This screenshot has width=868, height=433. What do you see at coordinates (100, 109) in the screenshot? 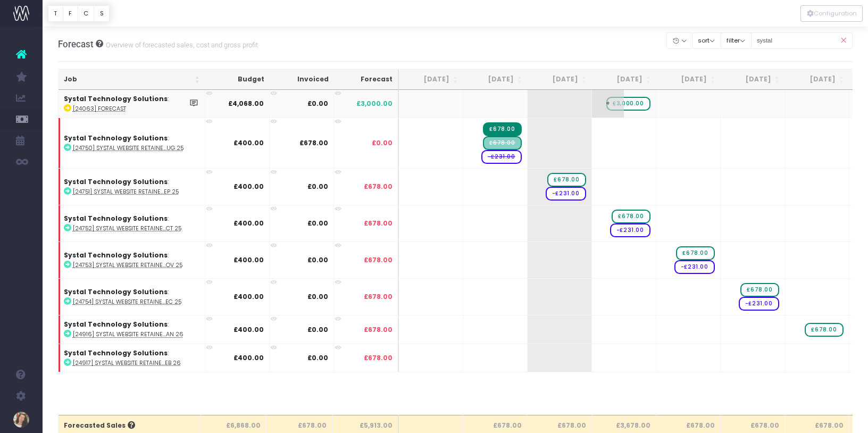
I see `abbr: [24063] Forecast` at bounding box center [100, 109].